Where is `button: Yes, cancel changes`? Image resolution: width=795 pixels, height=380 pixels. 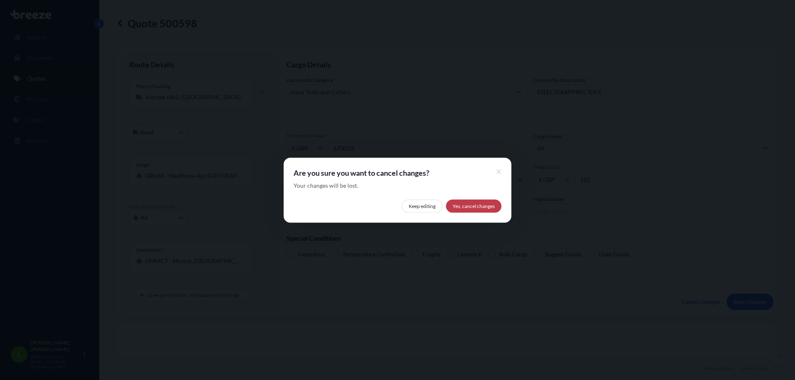 button: Yes, cancel changes is located at coordinates (474, 206).